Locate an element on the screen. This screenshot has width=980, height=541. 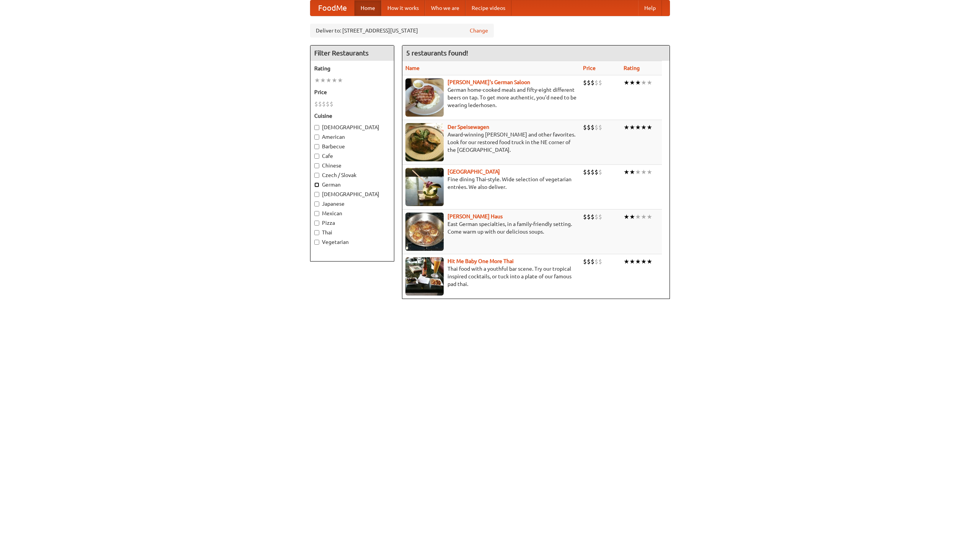
label: Mexican is located at coordinates (352, 214).